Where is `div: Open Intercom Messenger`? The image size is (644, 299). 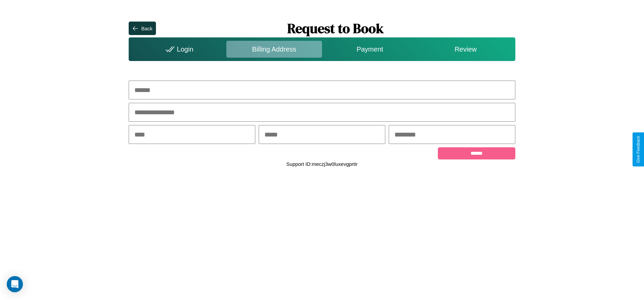
div: Open Intercom Messenger is located at coordinates (15, 285).